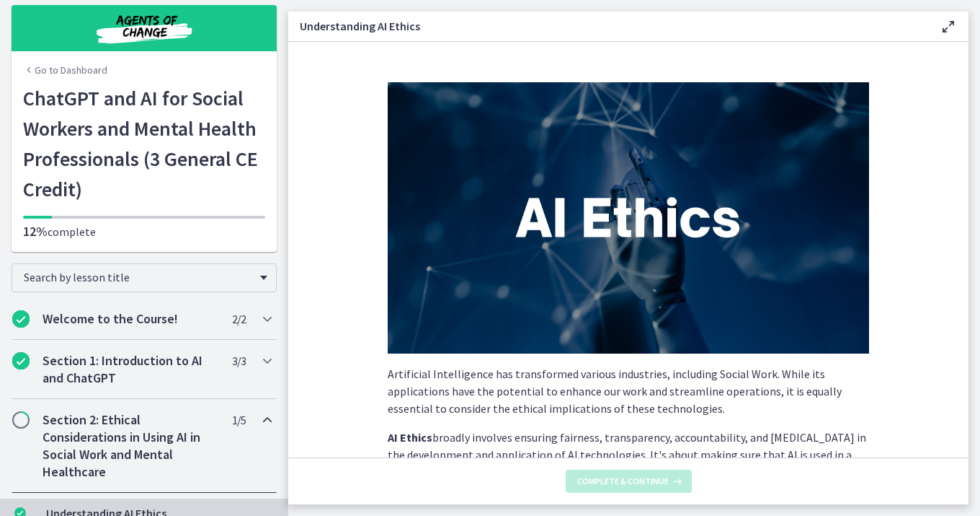 This screenshot has width=980, height=516. Describe the element at coordinates (144, 278) in the screenshot. I see `div: Search by lesson title` at that location.